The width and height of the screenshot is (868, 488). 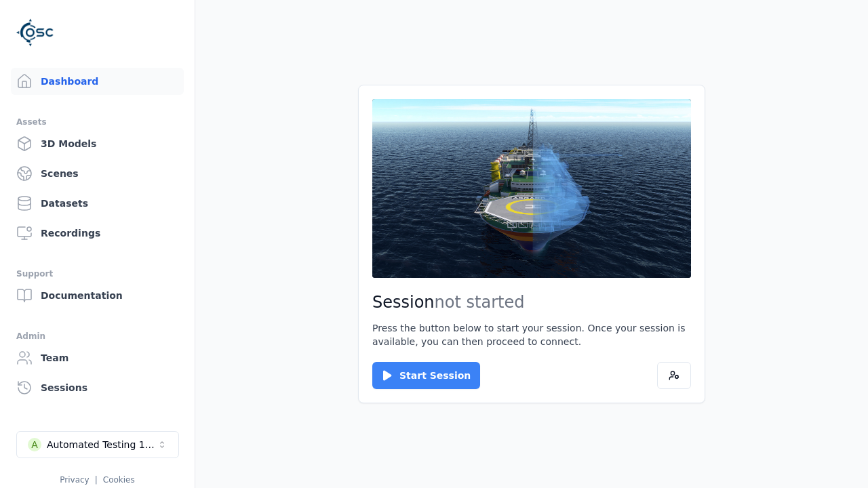 What do you see at coordinates (532, 335) in the screenshot?
I see `p: Press the button below to start your session. Once your session is available, you can then procee...` at bounding box center [532, 335].